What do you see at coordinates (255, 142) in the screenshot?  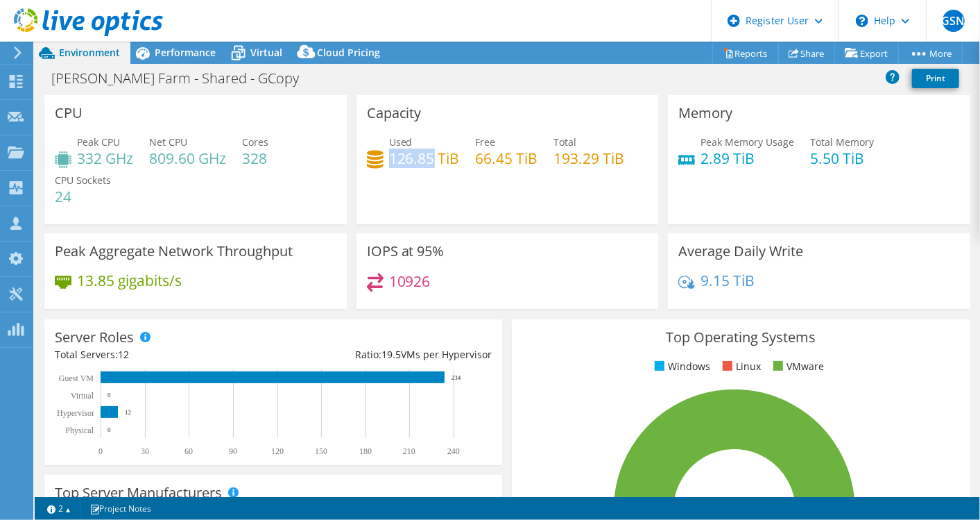 I see `span: Cores` at bounding box center [255, 142].